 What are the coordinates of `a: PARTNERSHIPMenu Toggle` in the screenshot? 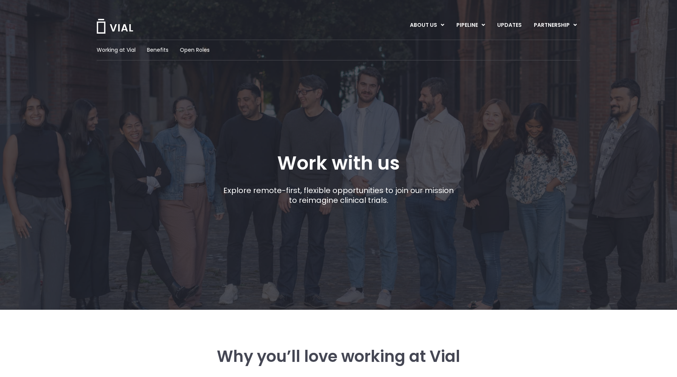 It's located at (555, 25).